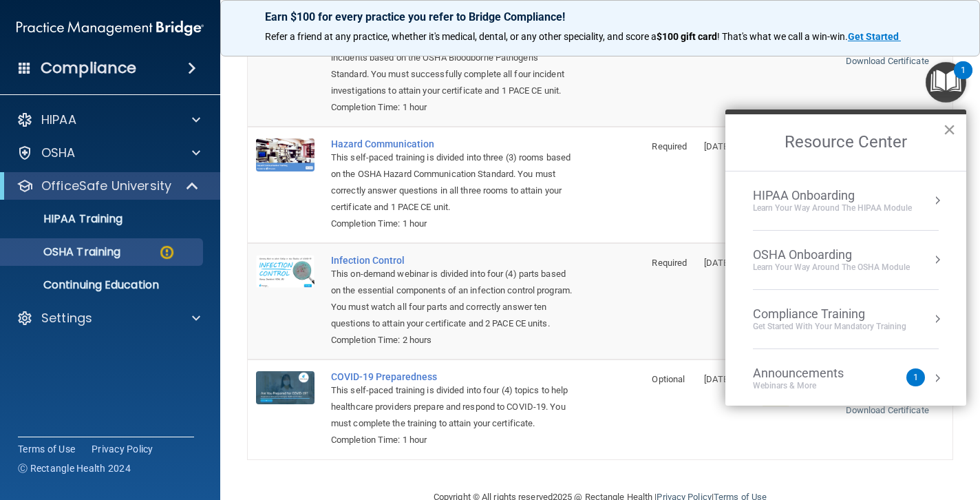  What do you see at coordinates (831, 267) in the screenshot?
I see `div: Learn your way around the OSHA module` at bounding box center [831, 267].